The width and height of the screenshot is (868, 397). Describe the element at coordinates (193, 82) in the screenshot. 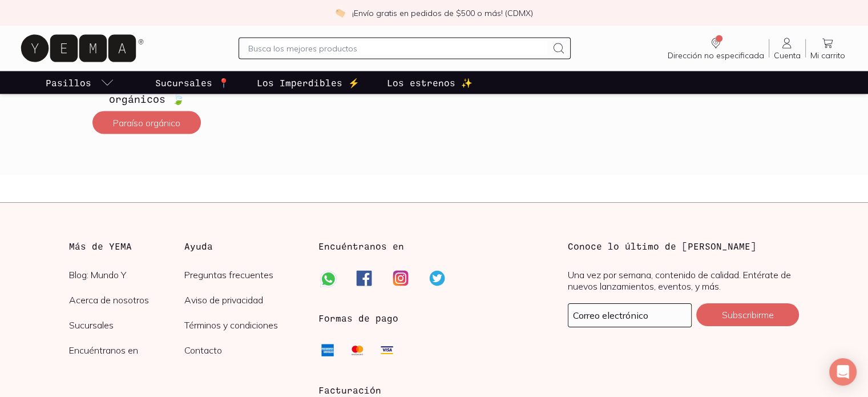

I see `a: Sucursales 📍` at that location.